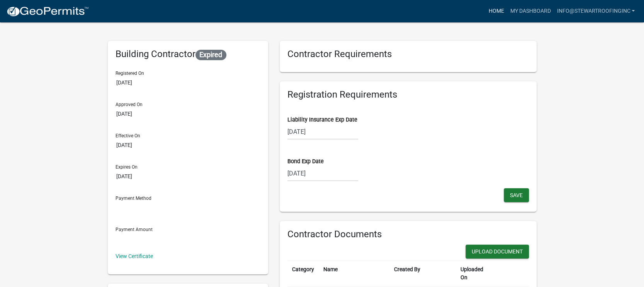 The width and height of the screenshot is (644, 287). I want to click on a: Home, so click(496, 11).